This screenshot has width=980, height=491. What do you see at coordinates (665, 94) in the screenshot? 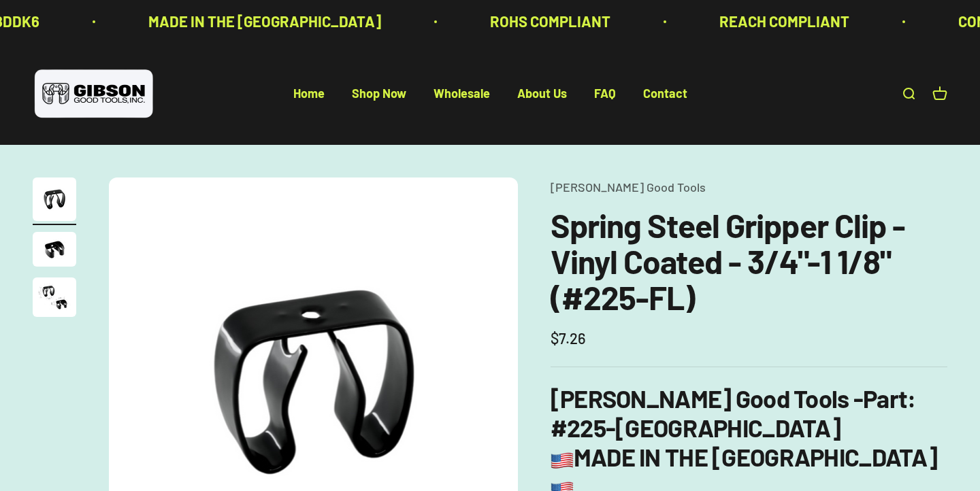
I see `a: Contact` at bounding box center [665, 94].